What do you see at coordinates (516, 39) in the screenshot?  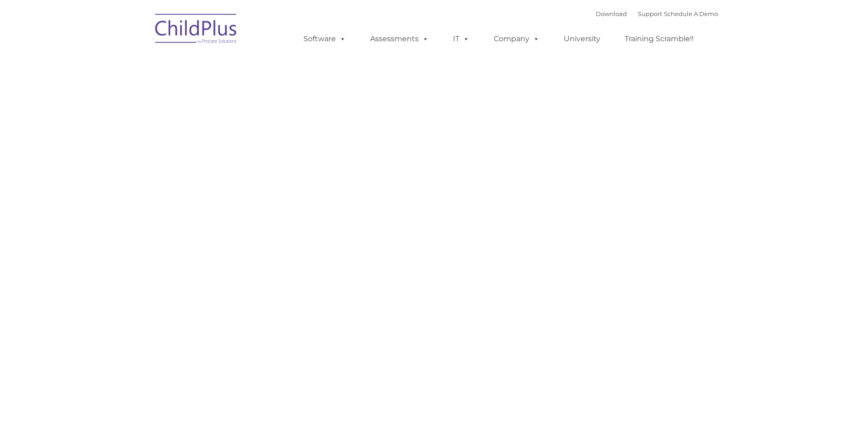 I see `a: Company` at bounding box center [516, 39].